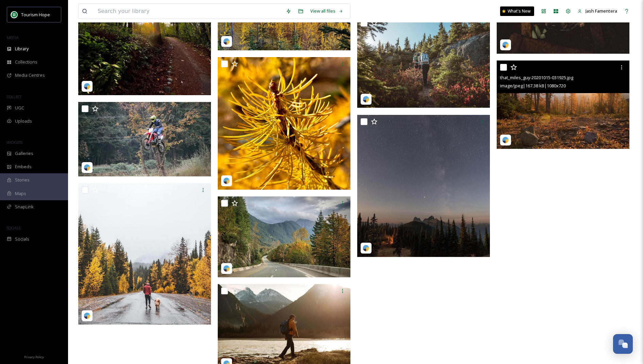 The width and height of the screenshot is (643, 364). Describe the element at coordinates (623, 344) in the screenshot. I see `button: Open Chat` at that location.